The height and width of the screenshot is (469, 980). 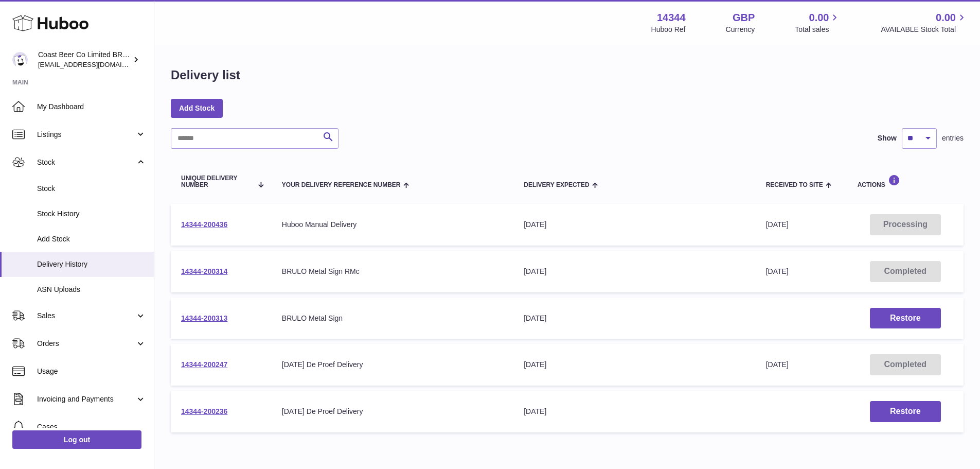 I want to click on div: BRULO Metal Sign, so click(x=392, y=318).